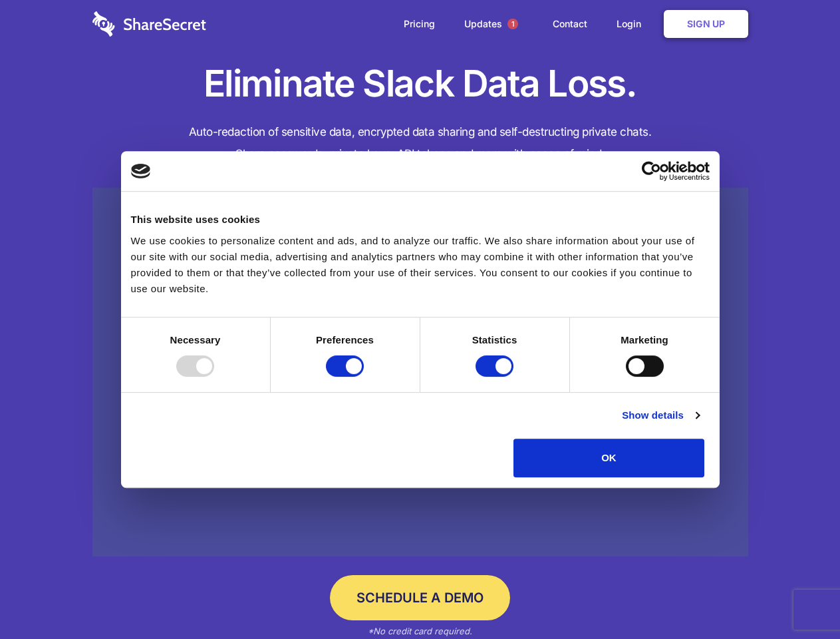 This screenshot has height=639, width=840. I want to click on h4: Auto-redaction of sensitive data, encrypted data sharing and self-destructing private chats. Shar..., so click(420, 143).